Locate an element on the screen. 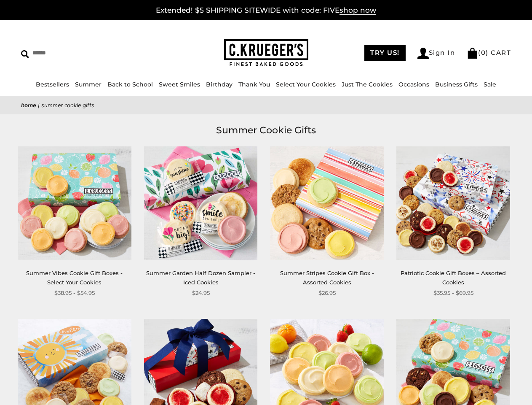  span: 0 is located at coordinates (483, 53).